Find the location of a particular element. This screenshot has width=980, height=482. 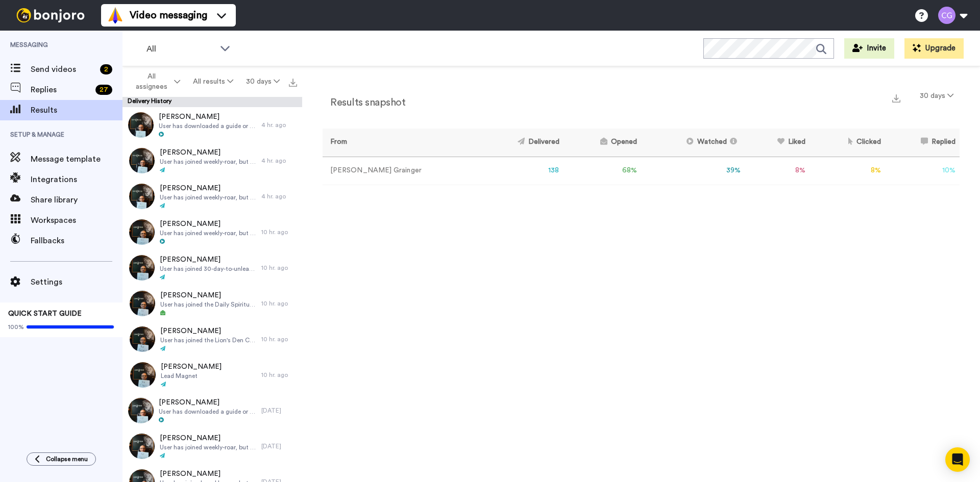

div: Delivery History is located at coordinates (212, 102).